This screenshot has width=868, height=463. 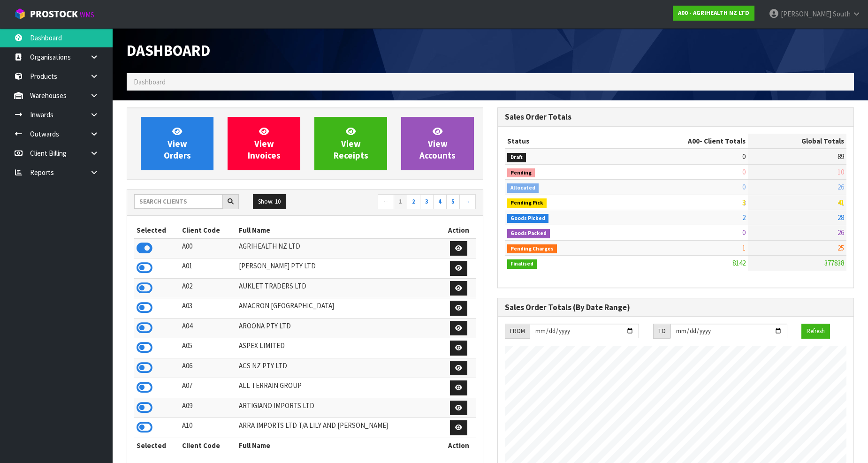 What do you see at coordinates (841, 202) in the screenshot?
I see `span: 41` at bounding box center [841, 202].